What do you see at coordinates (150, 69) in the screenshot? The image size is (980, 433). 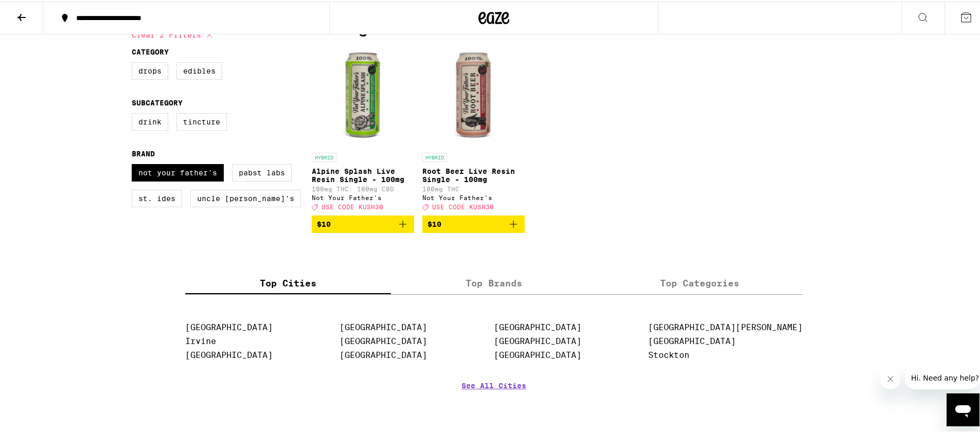 I see `label: Drops` at bounding box center [150, 69].